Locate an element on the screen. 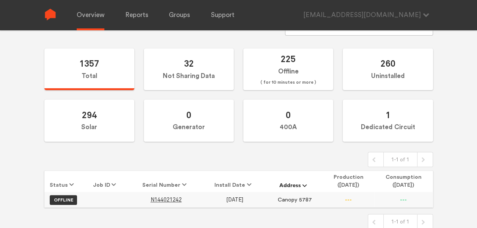  td: Canopy 5787 is located at coordinates (295, 200).